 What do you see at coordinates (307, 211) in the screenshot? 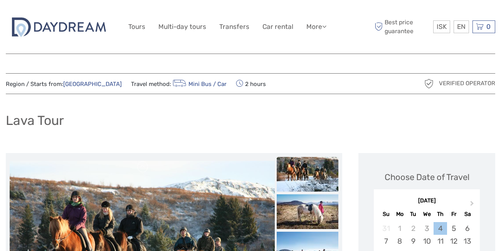
I see `img: 4d847cf282c2415bb21f7d9a3cca17bd_slider_thumbnail.jpg` at bounding box center [307, 211].